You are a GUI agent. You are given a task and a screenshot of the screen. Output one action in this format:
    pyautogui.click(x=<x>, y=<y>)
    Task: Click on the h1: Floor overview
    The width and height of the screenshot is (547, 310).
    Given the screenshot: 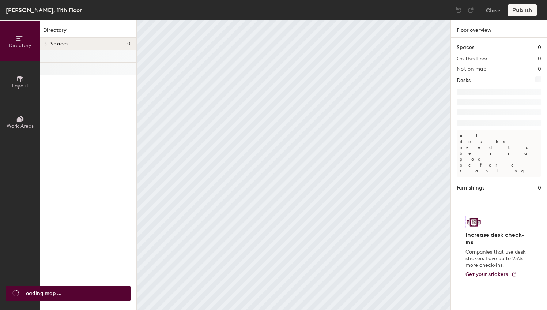 What is the action you would take?
    pyautogui.click(x=499, y=29)
    